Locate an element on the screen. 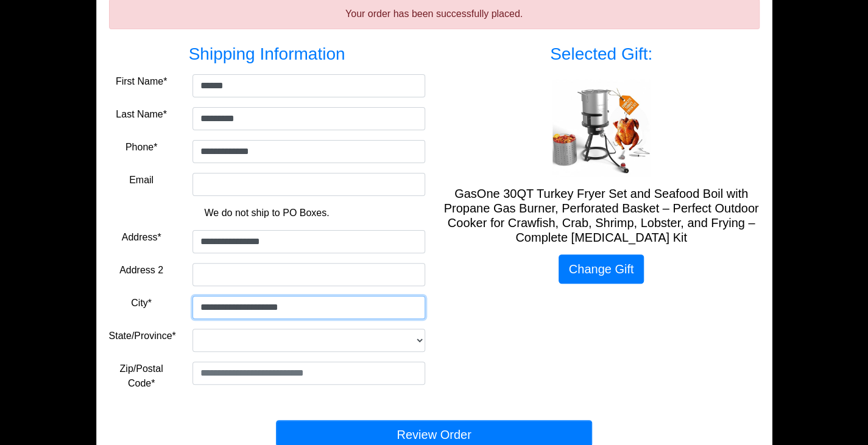 The height and width of the screenshot is (445, 868). label: City* is located at coordinates (141, 303).